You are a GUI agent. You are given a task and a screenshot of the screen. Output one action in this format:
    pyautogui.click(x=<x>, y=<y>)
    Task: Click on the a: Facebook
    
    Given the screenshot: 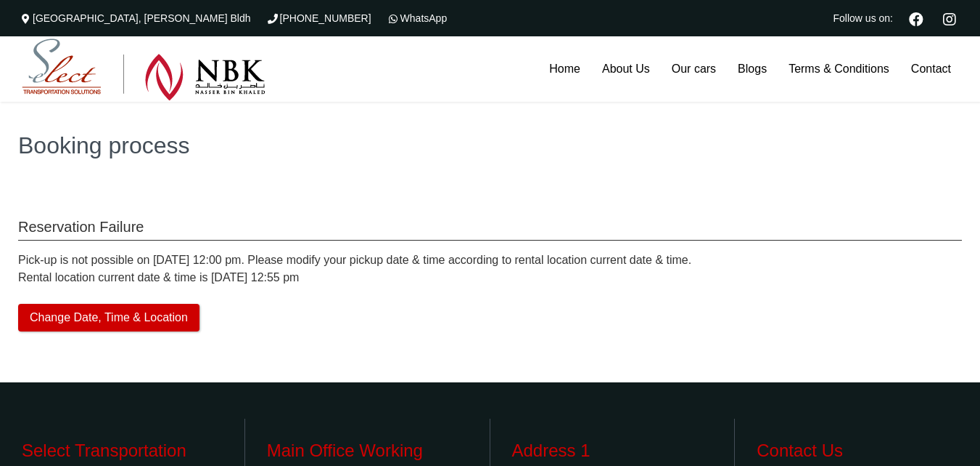 What is the action you would take?
    pyautogui.click(x=916, y=18)
    